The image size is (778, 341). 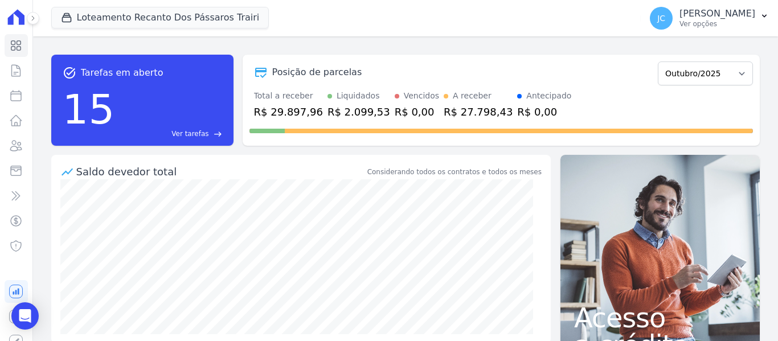 What do you see at coordinates (190, 134) in the screenshot?
I see `span: Ver tarefas` at bounding box center [190, 134].